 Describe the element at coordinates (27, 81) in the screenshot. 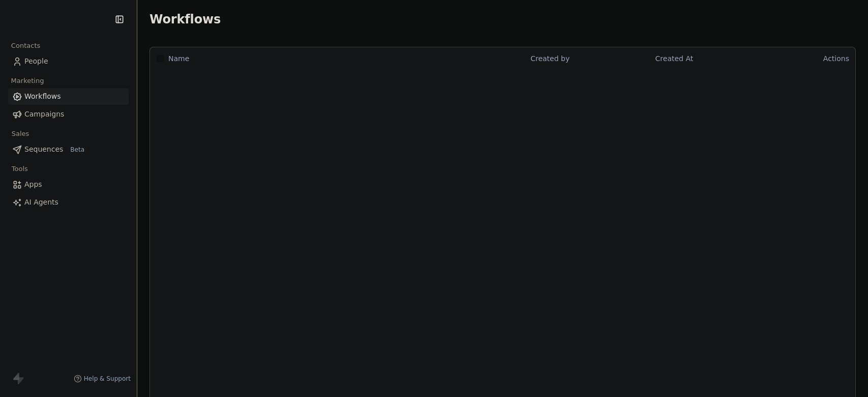

I see `span: Marketing` at that location.